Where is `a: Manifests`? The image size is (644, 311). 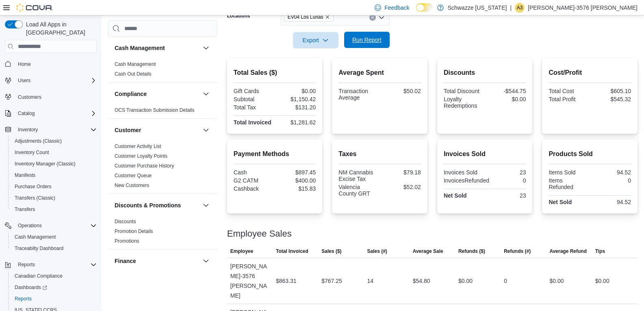 a: Manifests is located at coordinates (25, 175).